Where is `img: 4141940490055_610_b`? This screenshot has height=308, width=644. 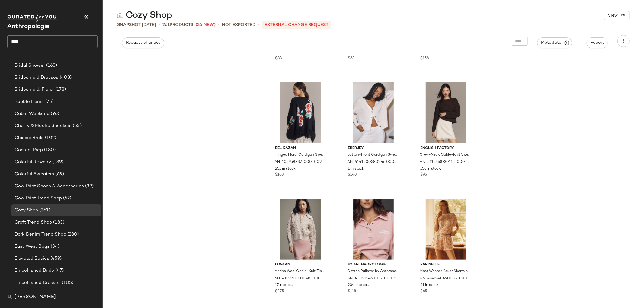
img: 4141940490055_610_b is located at coordinates (446, 229).